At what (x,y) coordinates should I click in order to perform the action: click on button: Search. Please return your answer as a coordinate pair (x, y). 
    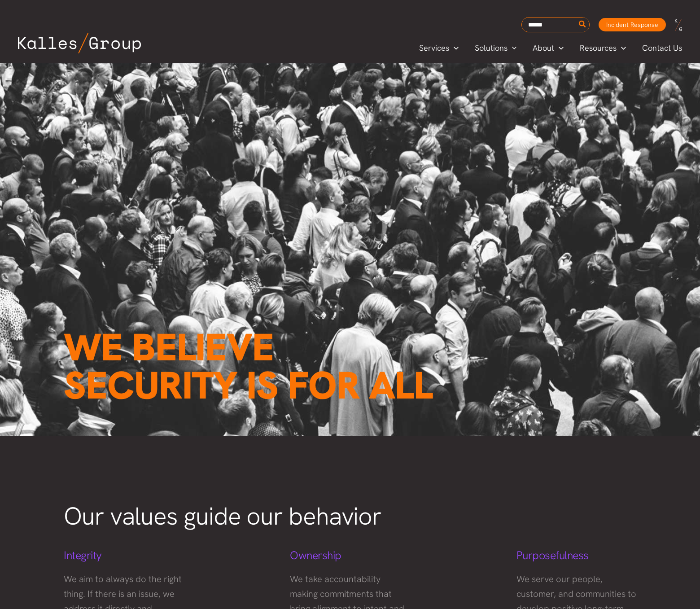
    Looking at the image, I should click on (582, 25).